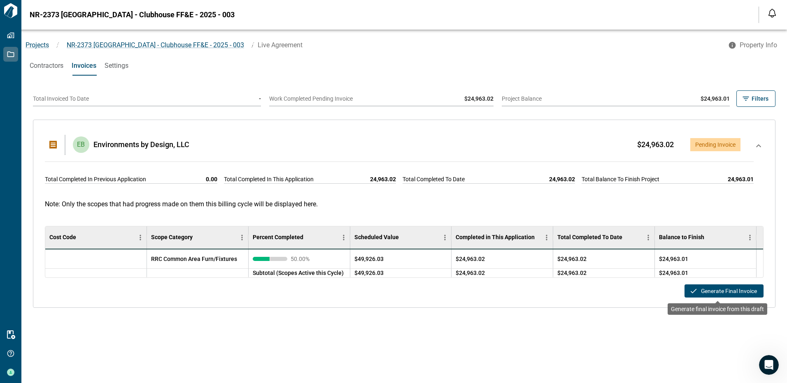 Image resolution: width=787 pixels, height=383 pixels. What do you see at coordinates (269, 179) in the screenshot?
I see `span: Total Completed In This Application` at bounding box center [269, 179].